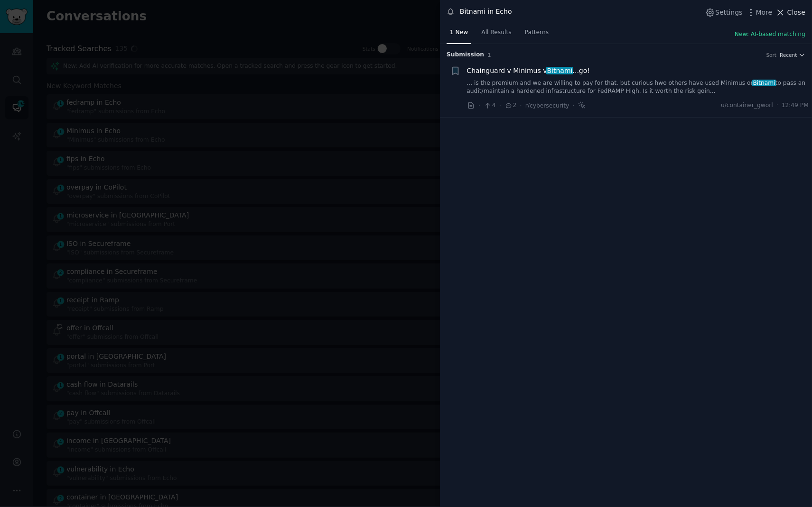 The height and width of the screenshot is (507, 812). Describe the element at coordinates (759, 12) in the screenshot. I see `button: More` at that location.